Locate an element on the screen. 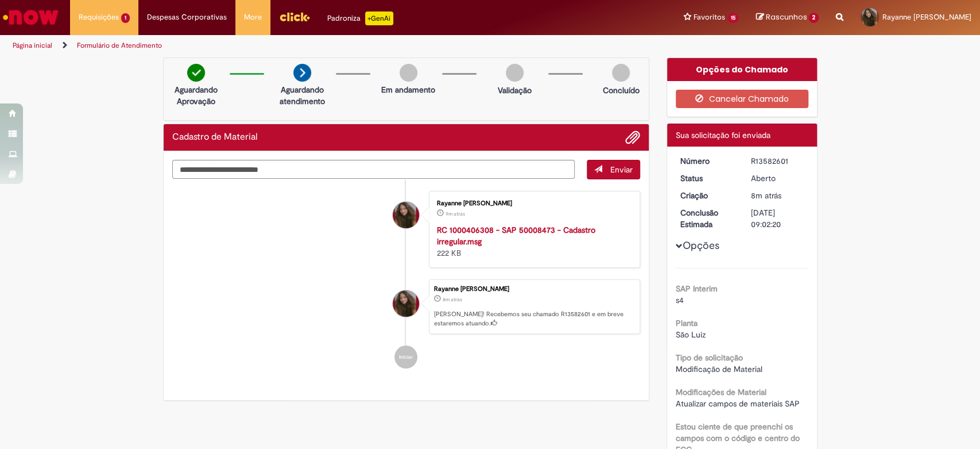 This screenshot has height=449, width=980. span: São Luiz is located at coordinates (690, 334).